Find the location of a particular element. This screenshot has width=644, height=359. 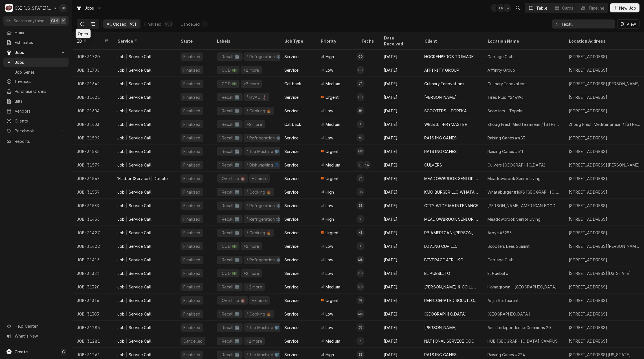

div: JOB-31559 is located at coordinates (93, 192).